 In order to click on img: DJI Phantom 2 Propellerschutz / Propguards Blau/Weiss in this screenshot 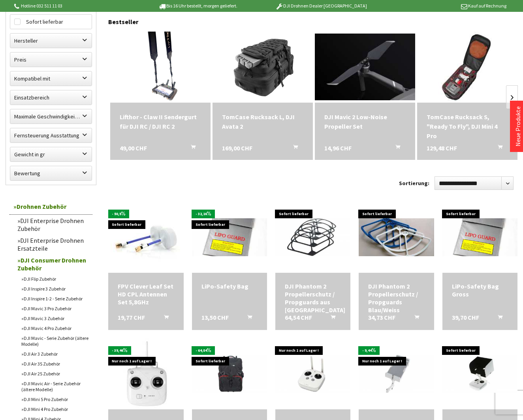, I will do `click(396, 237)`.